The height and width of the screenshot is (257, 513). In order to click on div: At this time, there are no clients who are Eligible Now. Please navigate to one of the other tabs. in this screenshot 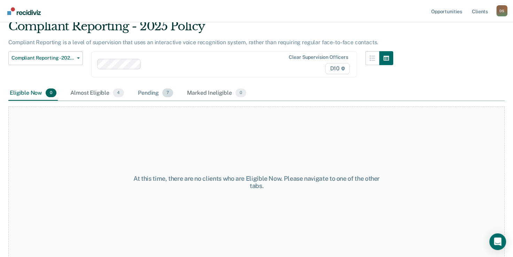, I will do `click(257, 182)`.